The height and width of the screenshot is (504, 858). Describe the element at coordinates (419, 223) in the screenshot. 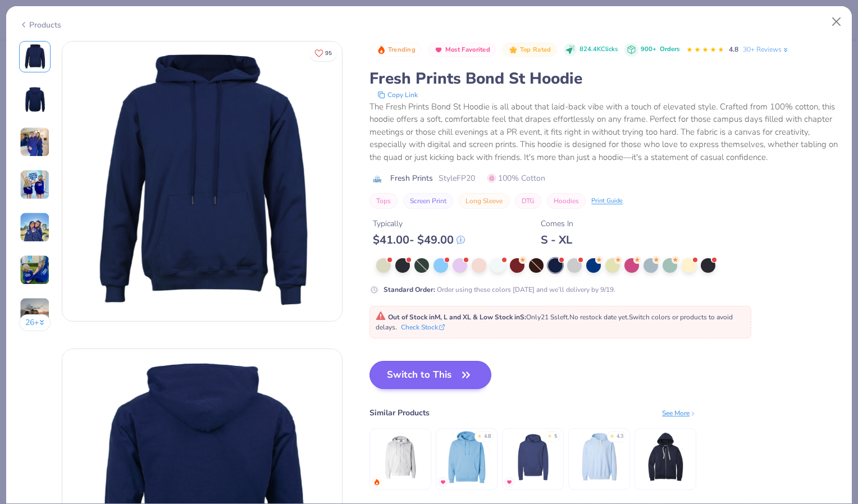

I see `div: Typically` at that location.